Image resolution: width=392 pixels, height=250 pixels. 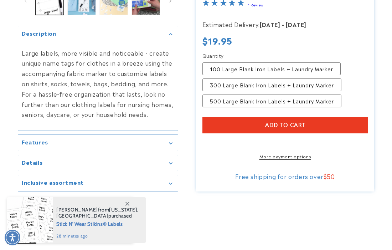 I want to click on span: Add to cart, so click(x=285, y=125).